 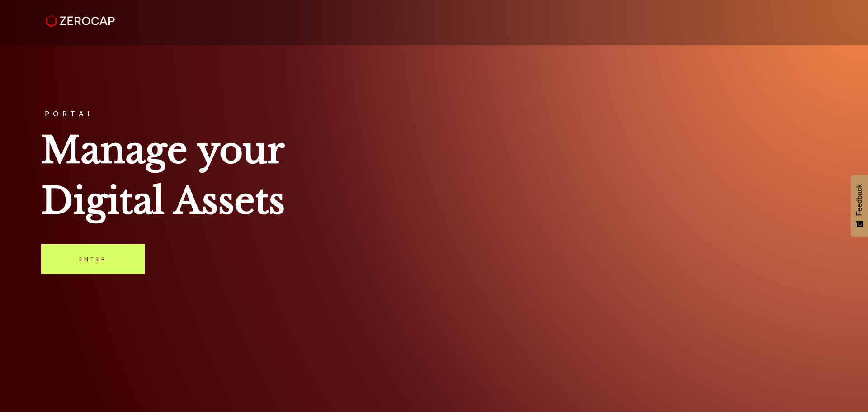 I want to click on h1: Manage your Digital Assets, so click(x=434, y=175).